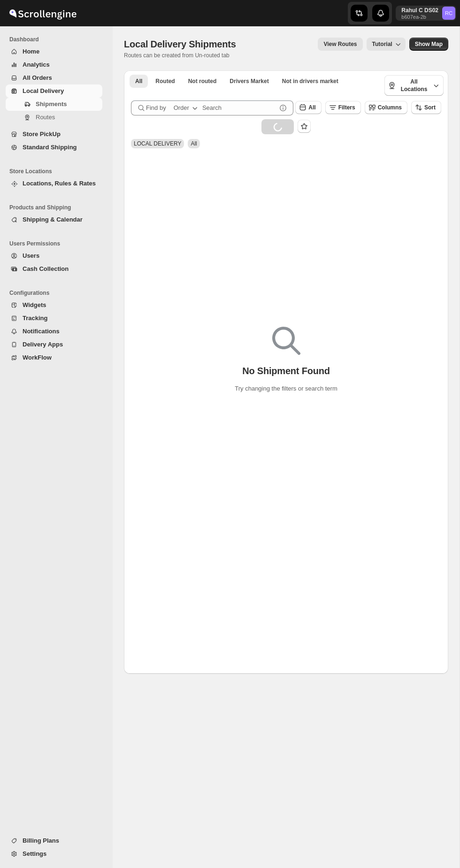  What do you see at coordinates (51, 104) in the screenshot?
I see `span: Shipments` at bounding box center [51, 104].